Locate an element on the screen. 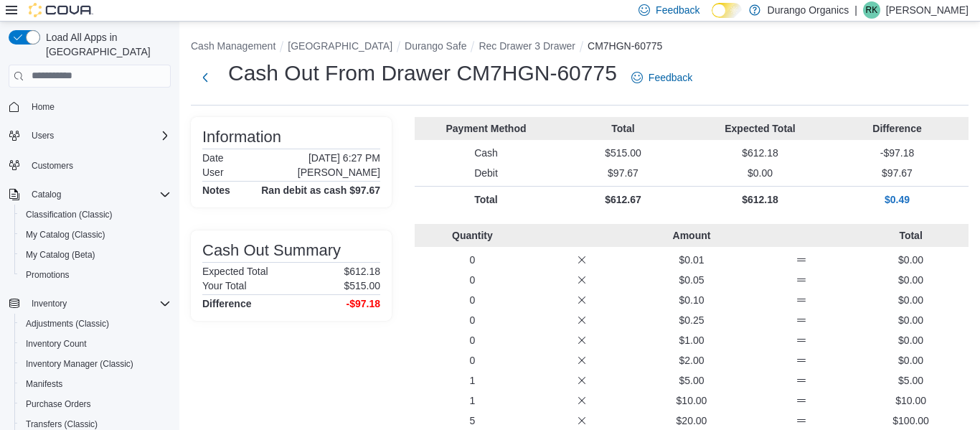 Image resolution: width=980 pixels, height=430 pixels. button: Catalog is located at coordinates (89, 194).